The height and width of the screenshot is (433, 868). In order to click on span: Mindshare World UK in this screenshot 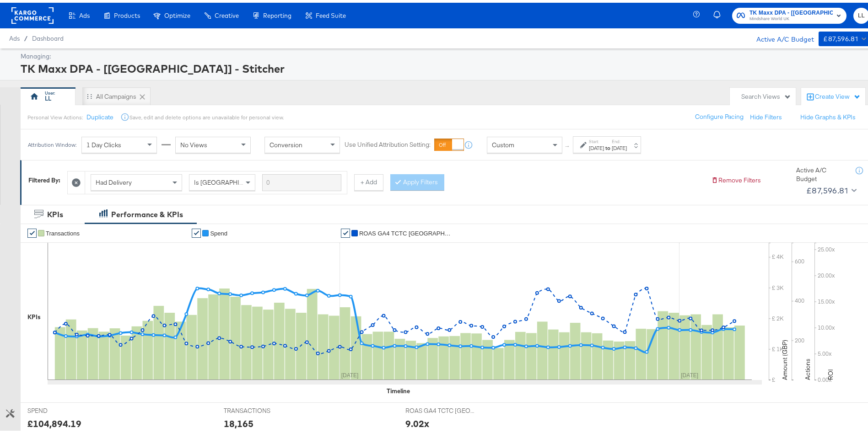, I will do `click(791, 16)`.